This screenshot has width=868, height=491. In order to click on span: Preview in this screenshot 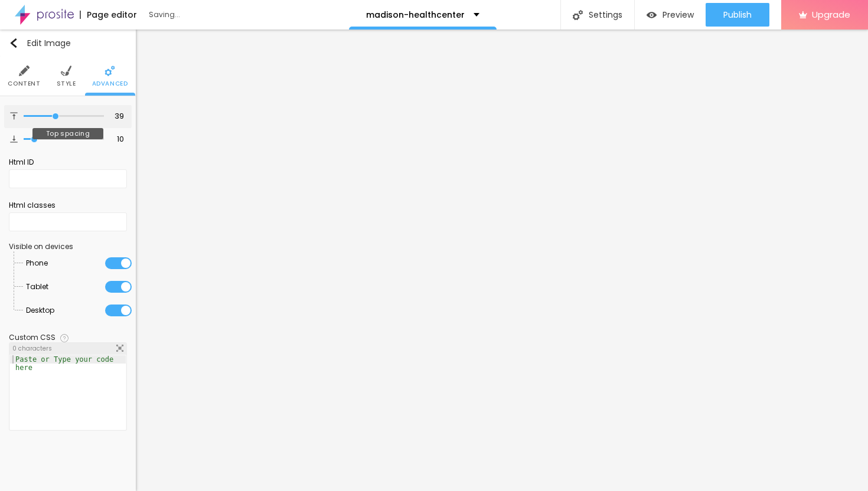, I will do `click(677, 15)`.